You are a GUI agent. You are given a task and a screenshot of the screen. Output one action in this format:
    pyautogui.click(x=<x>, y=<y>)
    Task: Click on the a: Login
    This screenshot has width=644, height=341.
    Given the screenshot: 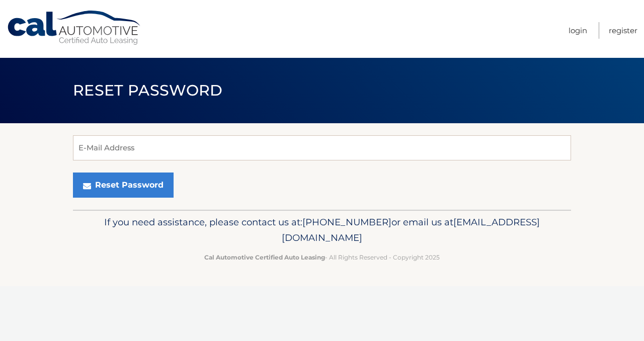 What is the action you would take?
    pyautogui.click(x=577, y=30)
    